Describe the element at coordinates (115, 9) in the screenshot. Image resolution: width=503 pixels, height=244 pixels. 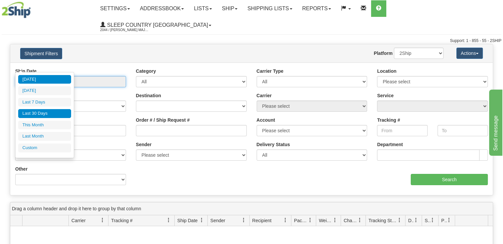
I see `a: Settings` at that location.